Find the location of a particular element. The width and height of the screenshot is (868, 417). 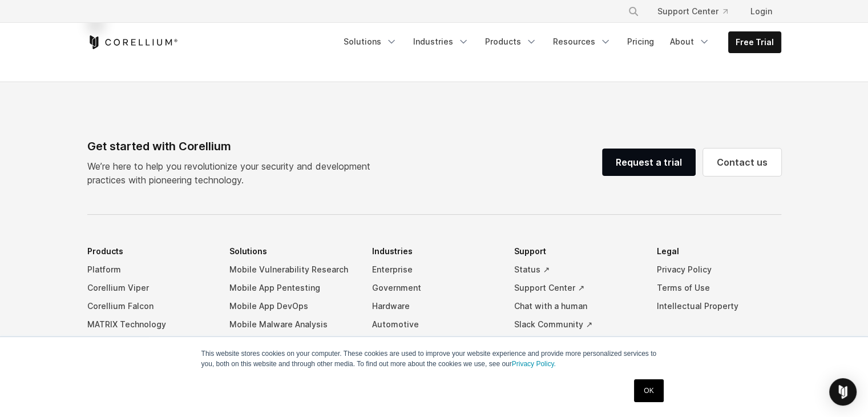

a: Free Trial is located at coordinates (754, 42).